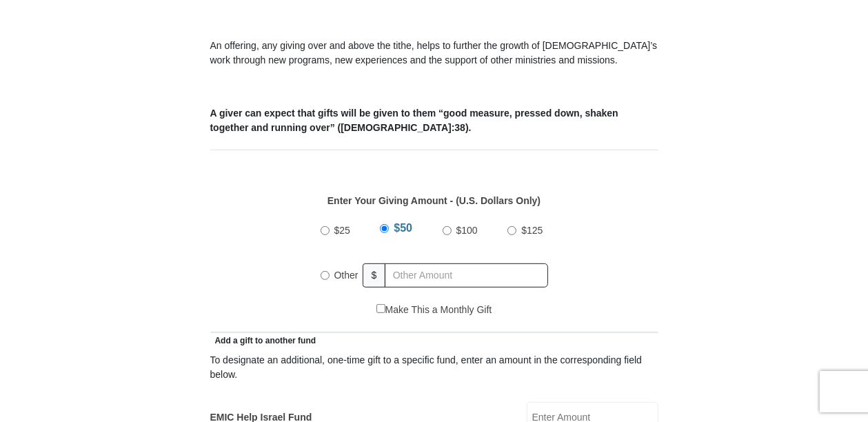 The height and width of the screenshot is (422, 868). Describe the element at coordinates (434, 53) in the screenshot. I see `p: An offering, any giving over and above the tithe, helps to further the growth of [DEMOGRAPHIC_DAT...` at that location.